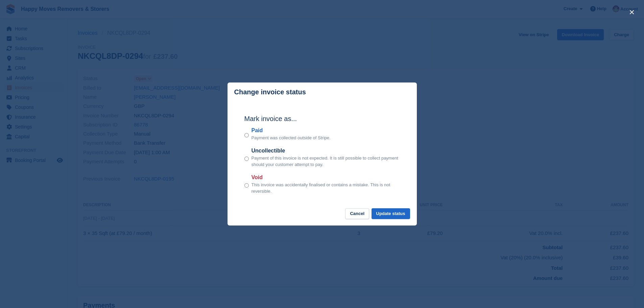 The image size is (644, 308). Describe the element at coordinates (291, 131) in the screenshot. I see `label: Paid` at that location.